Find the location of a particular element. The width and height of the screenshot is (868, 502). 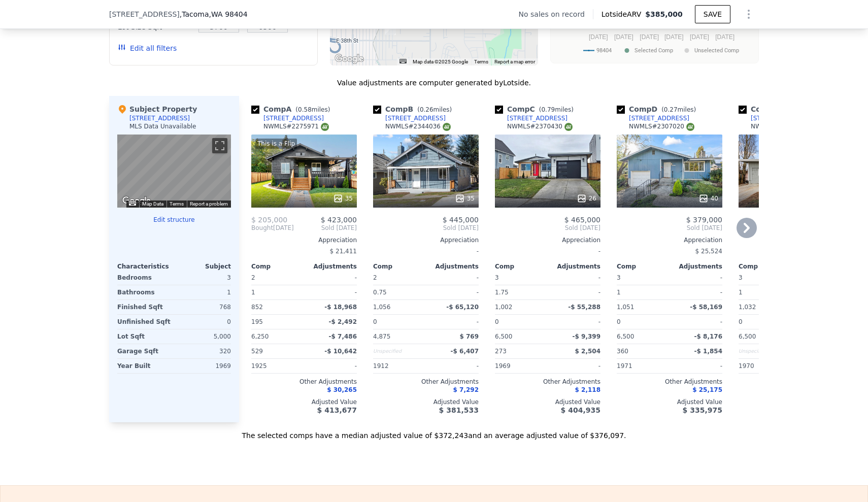

text: Unselected Comp is located at coordinates (717, 50).